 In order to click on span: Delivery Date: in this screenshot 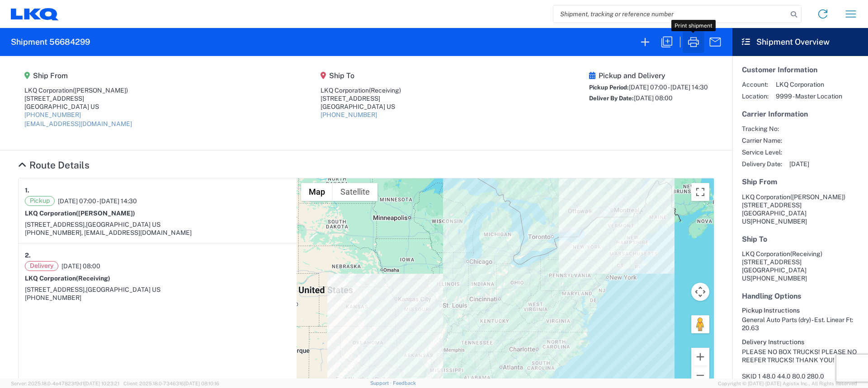, I will do `click(761, 164)`.